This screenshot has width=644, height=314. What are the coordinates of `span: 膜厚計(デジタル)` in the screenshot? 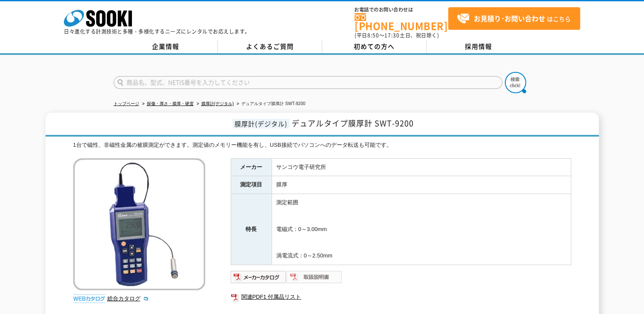 It's located at (261, 124).